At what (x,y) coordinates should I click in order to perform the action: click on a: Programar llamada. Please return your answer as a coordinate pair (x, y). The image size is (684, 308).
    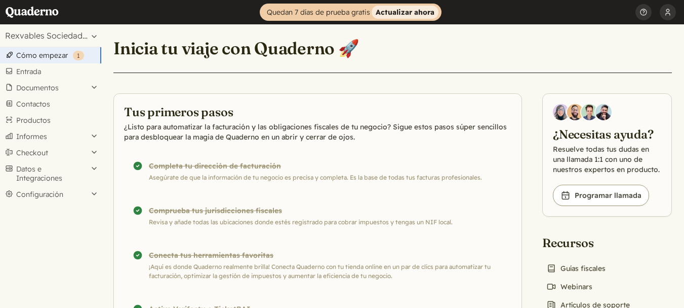
    Looking at the image, I should click on (601, 195).